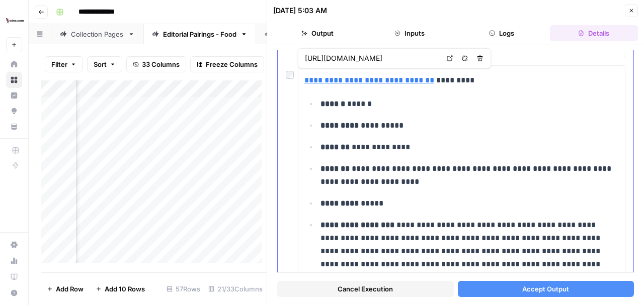 The image size is (644, 305). I want to click on button: Sort, so click(104, 64).